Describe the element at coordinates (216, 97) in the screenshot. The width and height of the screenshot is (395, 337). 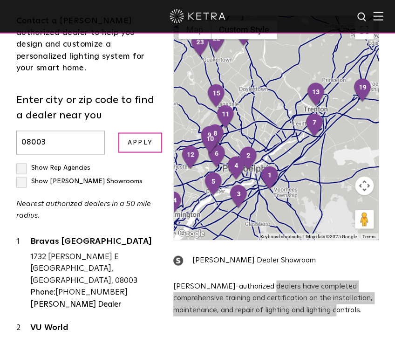
I see `div: 15` at that location.